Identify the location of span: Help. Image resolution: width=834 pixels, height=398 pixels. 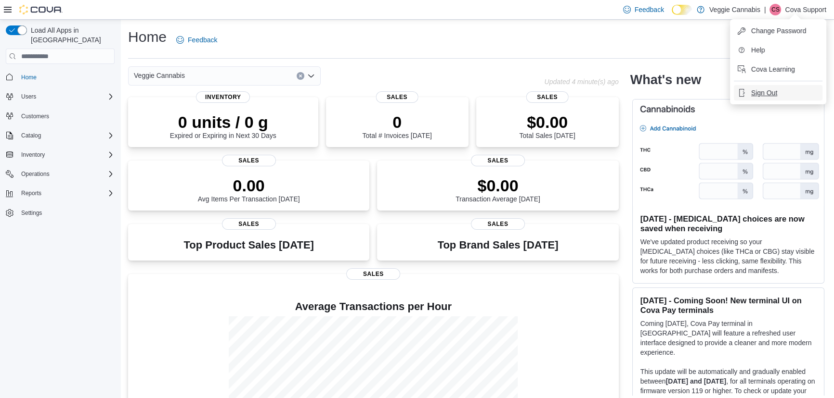
(758, 50).